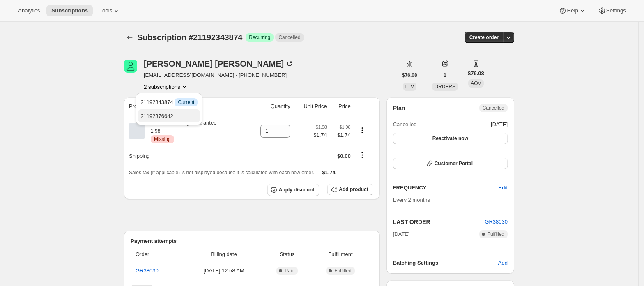 Image resolution: width=644 pixels, height=286 pixels. What do you see at coordinates (293, 190) in the screenshot?
I see `button: Apply discount` at bounding box center [293, 190].